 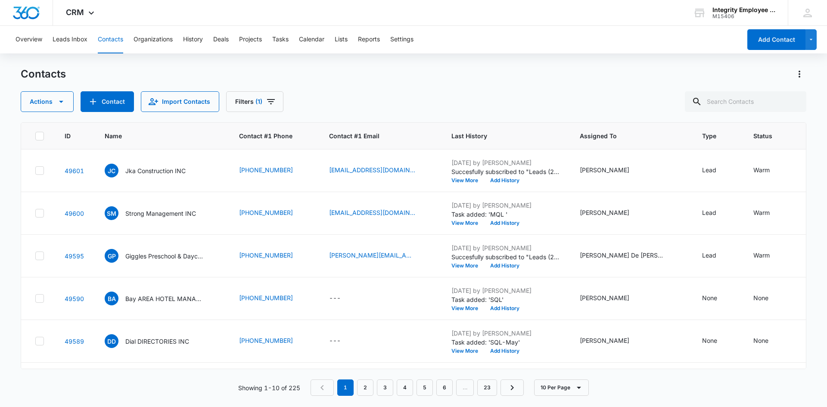 What do you see at coordinates (746, 102) in the screenshot?
I see `input: Search Contacts` at bounding box center [746, 102].